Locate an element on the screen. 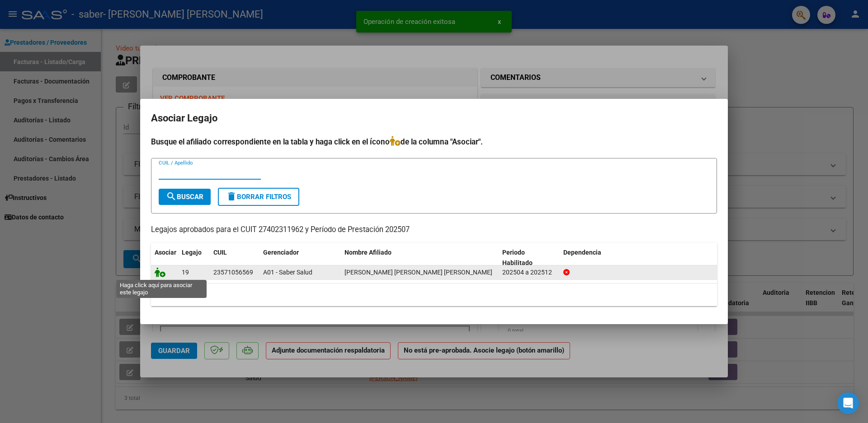 The image size is (868, 423). span: CUIL is located at coordinates (221, 253).